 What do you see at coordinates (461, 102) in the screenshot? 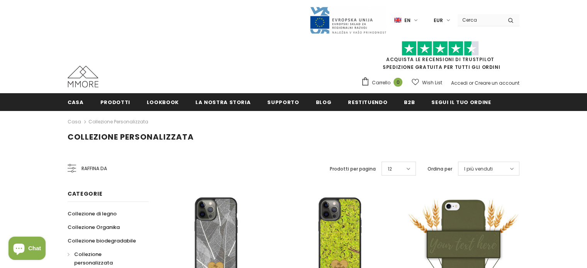
I see `span: Segui il tuo ordine` at bounding box center [461, 102].